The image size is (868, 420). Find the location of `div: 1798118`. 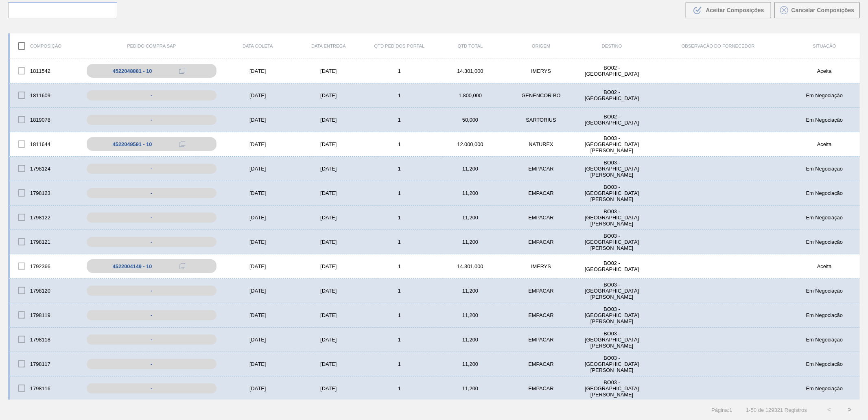

div: 1798118 is located at coordinates (45, 339).